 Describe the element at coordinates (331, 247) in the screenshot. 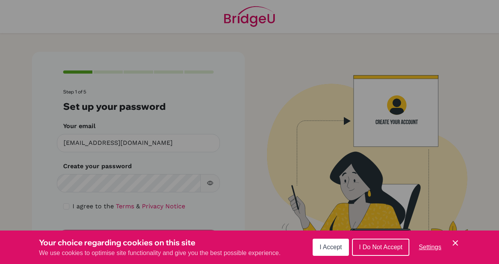

I see `span: I Accept` at that location.